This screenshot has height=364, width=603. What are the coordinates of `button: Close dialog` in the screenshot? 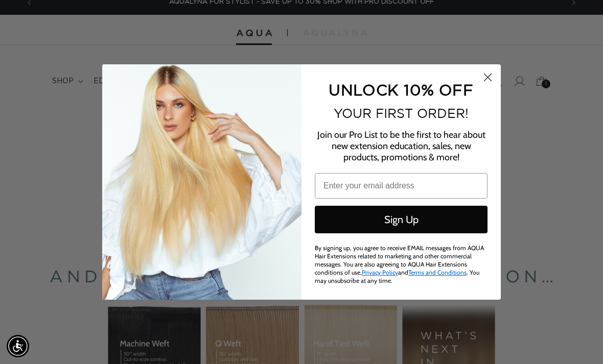 It's located at (487, 77).